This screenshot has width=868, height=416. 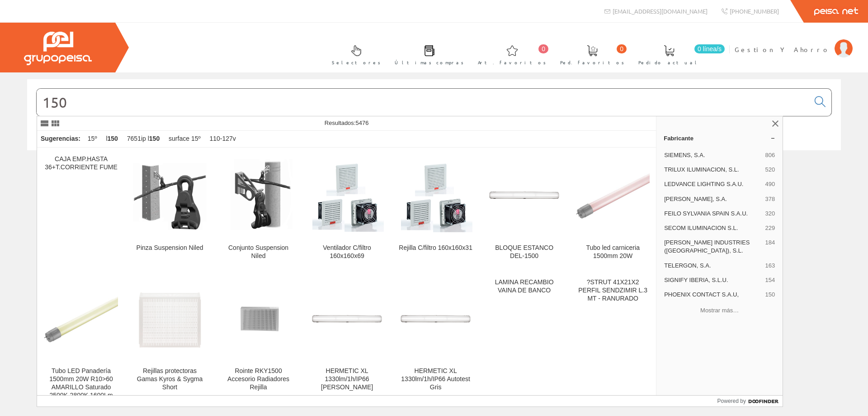 What do you see at coordinates (524, 209) in the screenshot?
I see `a: BLOQUE ESTANCO DEL-1500 BLOQUE ESTANCO DEL-1500` at bounding box center [524, 209].